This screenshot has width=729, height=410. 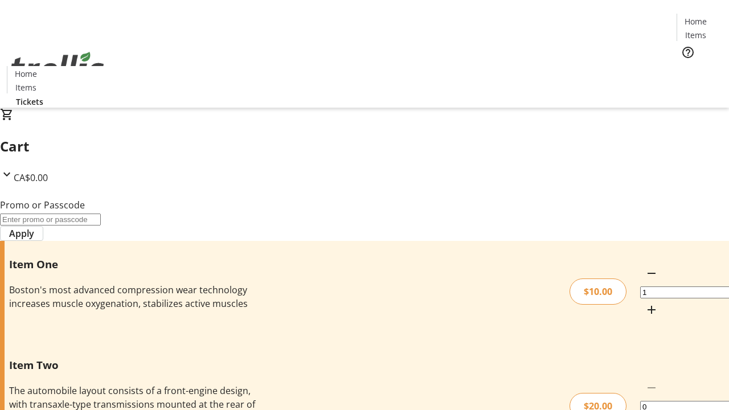 I want to click on button: Increment by one, so click(x=651, y=310).